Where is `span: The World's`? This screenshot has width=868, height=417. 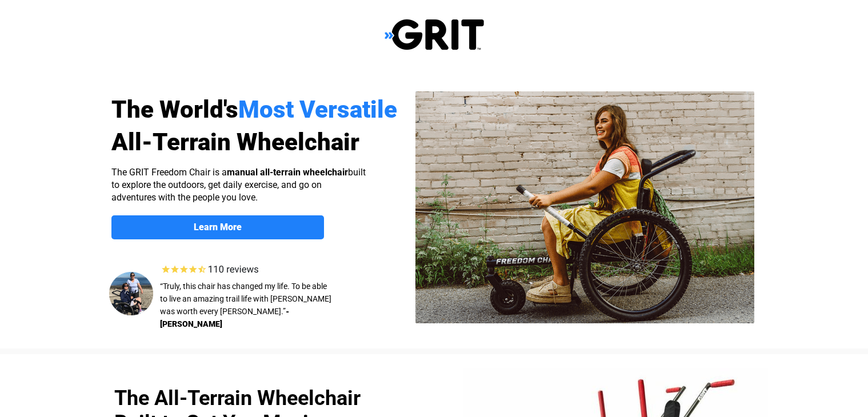 span: The World's is located at coordinates (175, 109).